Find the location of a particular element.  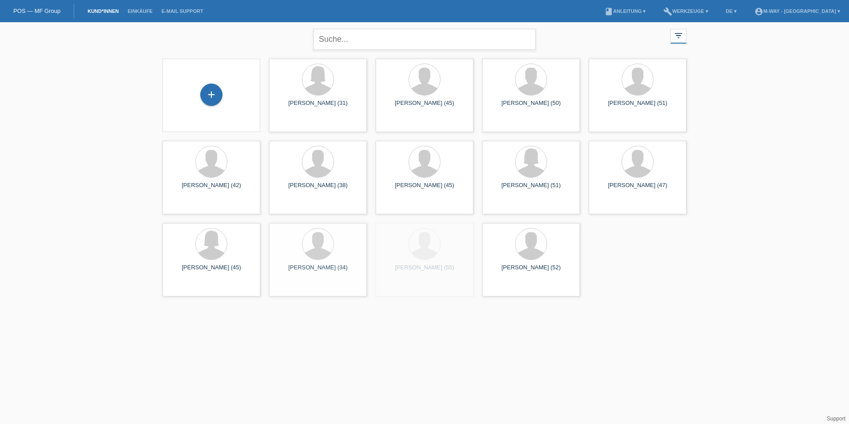

a: buildWerkzeuge ▾ is located at coordinates (686, 11).